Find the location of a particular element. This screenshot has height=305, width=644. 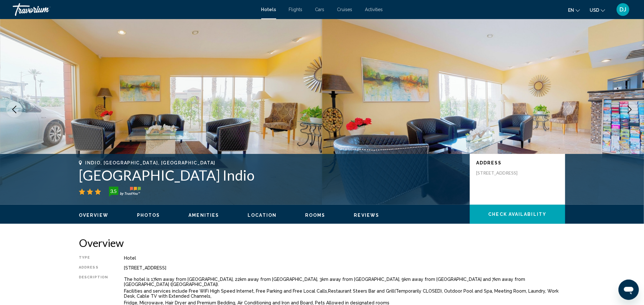

span: Rooms is located at coordinates (315, 215).